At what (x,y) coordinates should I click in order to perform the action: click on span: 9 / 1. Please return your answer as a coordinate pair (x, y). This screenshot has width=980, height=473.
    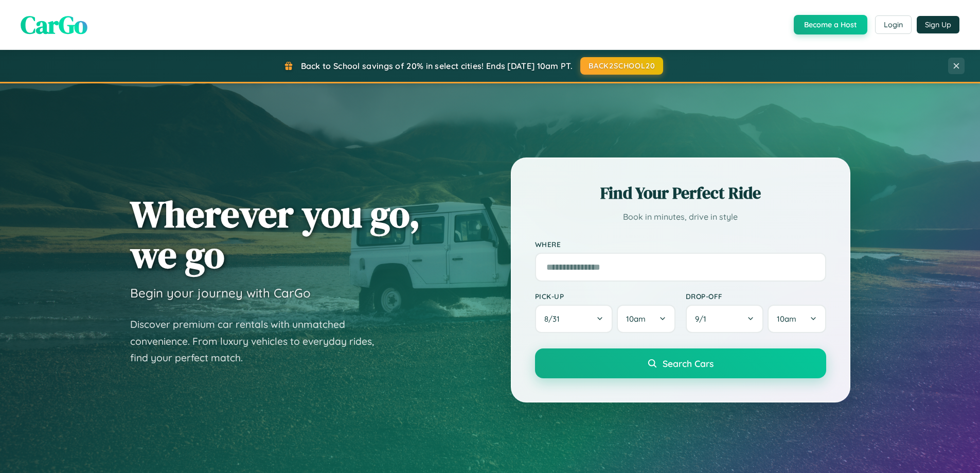
    Looking at the image, I should click on (704, 318).